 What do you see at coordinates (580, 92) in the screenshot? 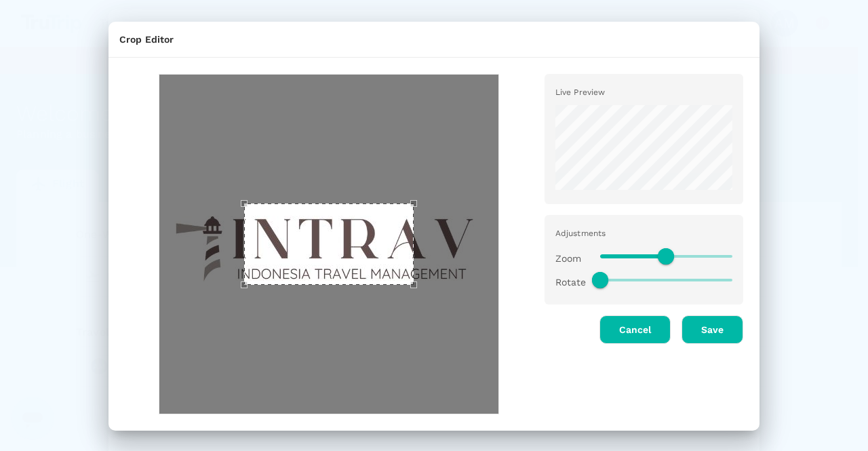
I see `span: Live Preview` at bounding box center [580, 92].